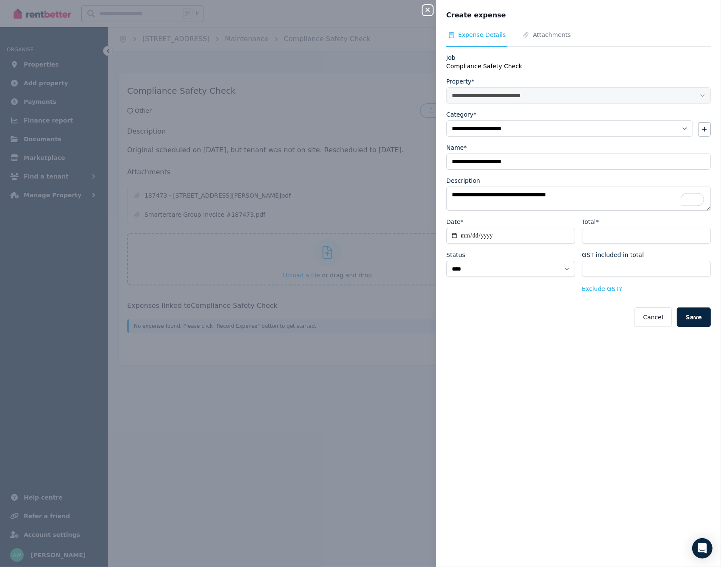 This screenshot has width=721, height=567. What do you see at coordinates (579, 66) in the screenshot?
I see `div: Compliance Safety Check` at bounding box center [579, 66].